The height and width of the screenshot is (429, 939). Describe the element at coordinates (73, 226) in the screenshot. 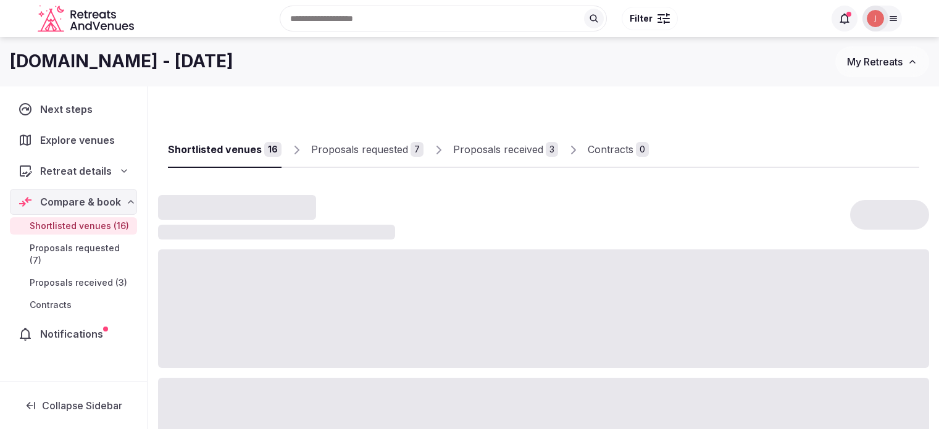

I see `a: Shortlisted venues (16)` at that location.